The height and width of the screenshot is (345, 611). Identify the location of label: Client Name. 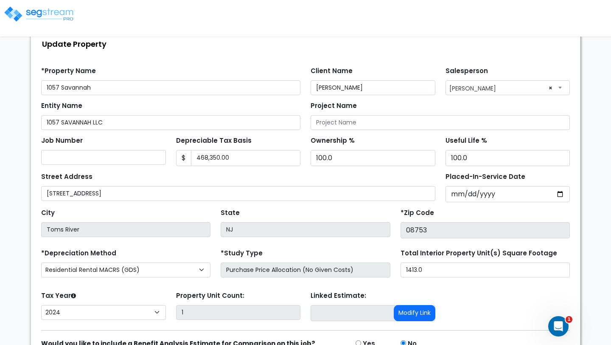
(332, 71).